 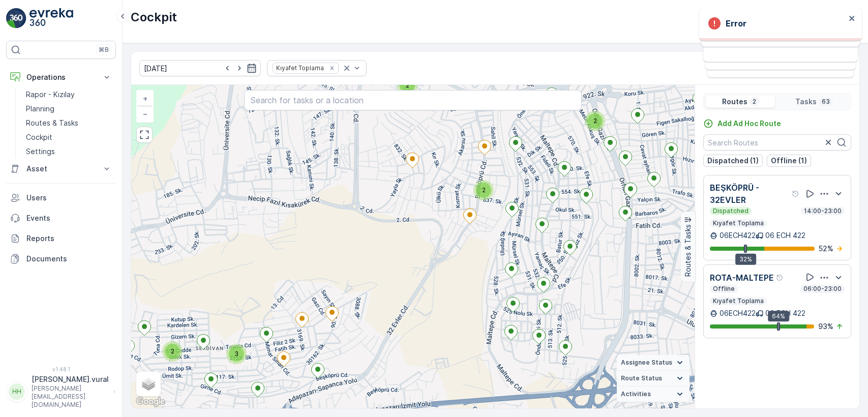 I want to click on a: Users, so click(x=61, y=198).